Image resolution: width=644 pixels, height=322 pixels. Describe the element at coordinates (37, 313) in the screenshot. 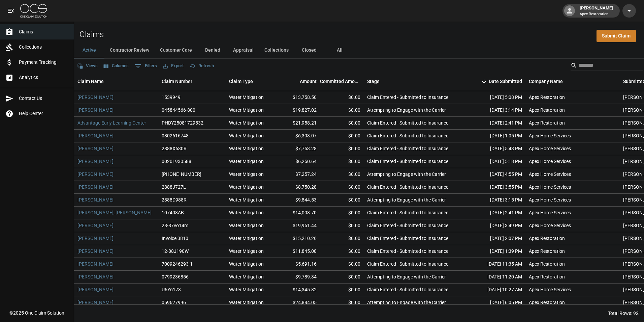

I see `div: © 2025 One Claim Solution` at that location.